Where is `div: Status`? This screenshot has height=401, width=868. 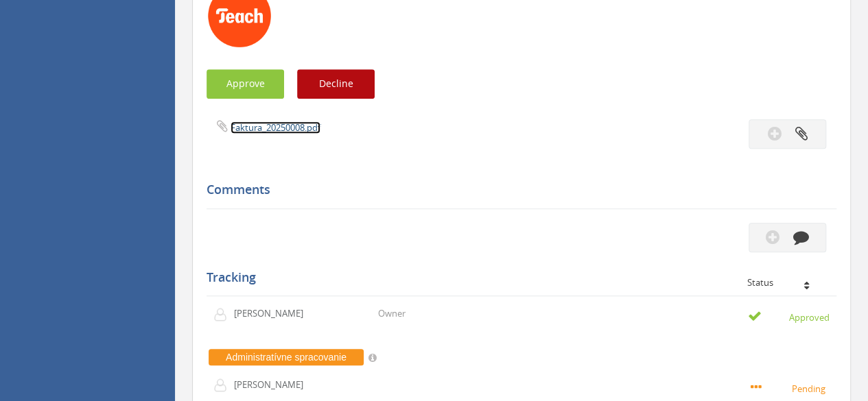 div: Status is located at coordinates (786, 283).